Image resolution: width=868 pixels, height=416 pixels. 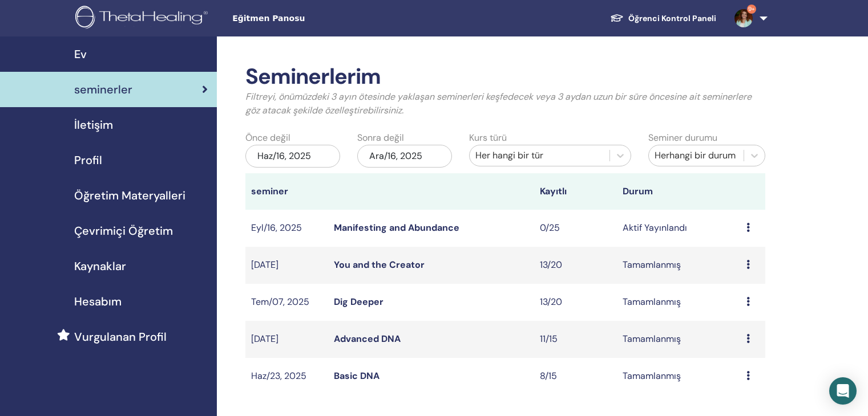 What do you see at coordinates (358, 302) in the screenshot?
I see `a: Dig Deeper` at bounding box center [358, 302].